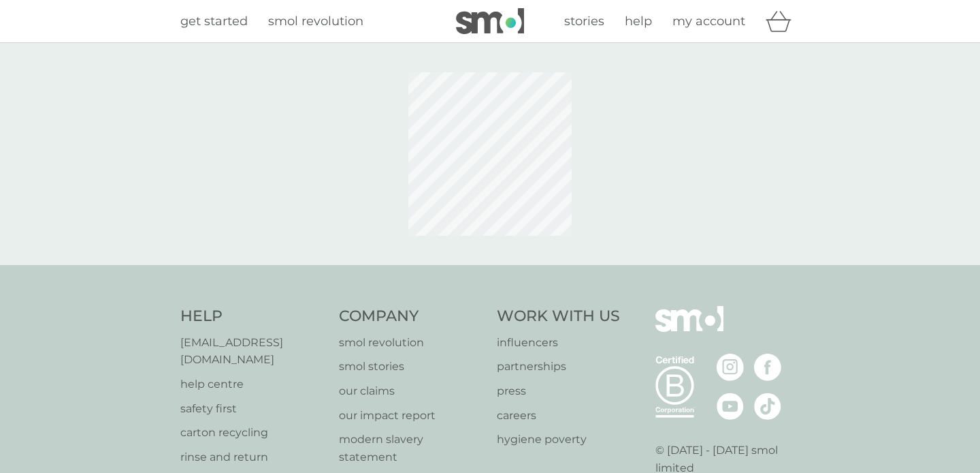 This screenshot has width=980, height=473. Describe the element at coordinates (558, 440) in the screenshot. I see `p: hygiene poverty` at that location.